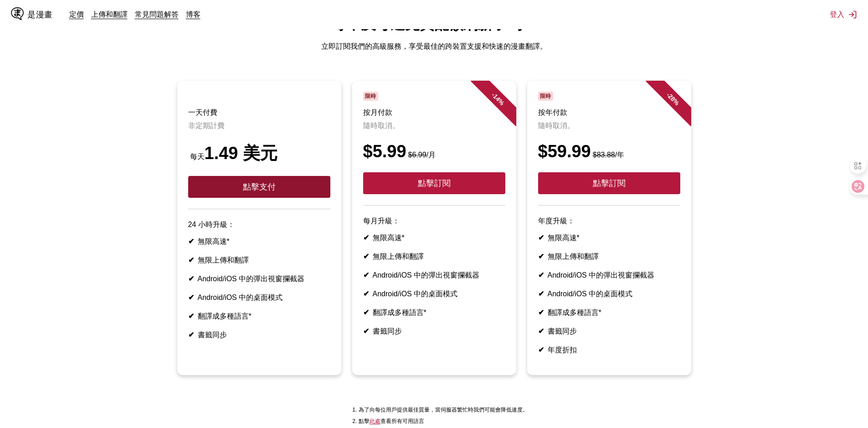 The width and height of the screenshot is (868, 428). Describe the element at coordinates (431, 155) in the screenshot. I see `font: /月` at that location.